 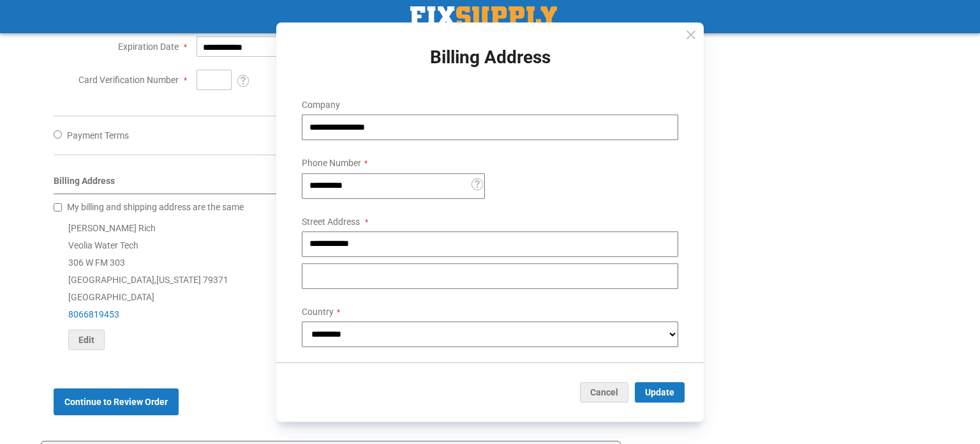 I want to click on img: Fix Industrial Supply, so click(x=483, y=17).